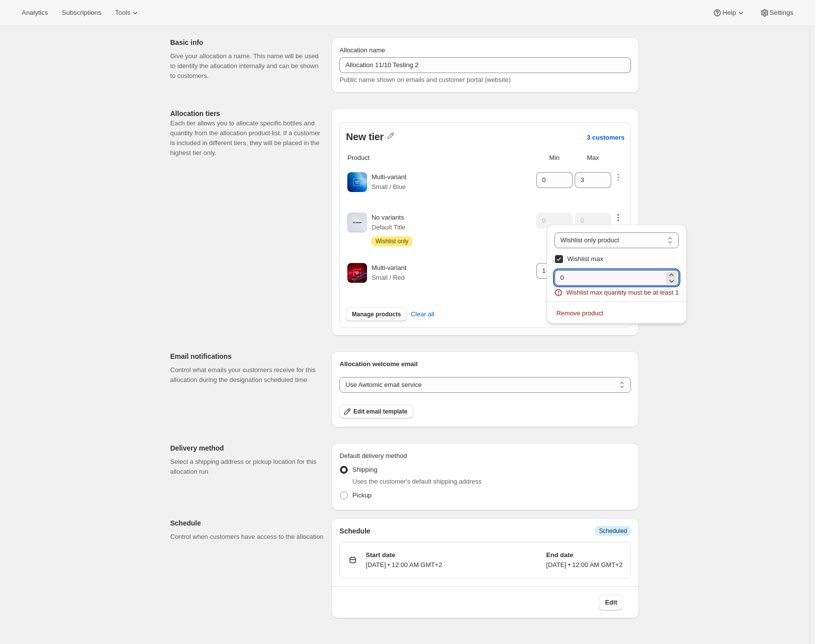  I want to click on p: Control when customers have access to the allocation, so click(246, 537).